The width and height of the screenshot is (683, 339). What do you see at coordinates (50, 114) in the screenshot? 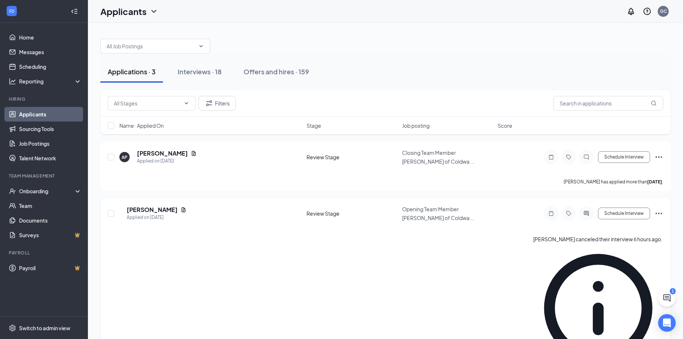
I see `a: Applicants` at bounding box center [50, 114].